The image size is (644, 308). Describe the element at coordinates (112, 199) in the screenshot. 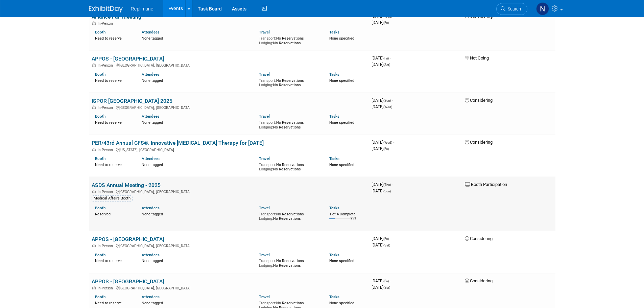

I see `div: Medical Affairs Booth` at that location.